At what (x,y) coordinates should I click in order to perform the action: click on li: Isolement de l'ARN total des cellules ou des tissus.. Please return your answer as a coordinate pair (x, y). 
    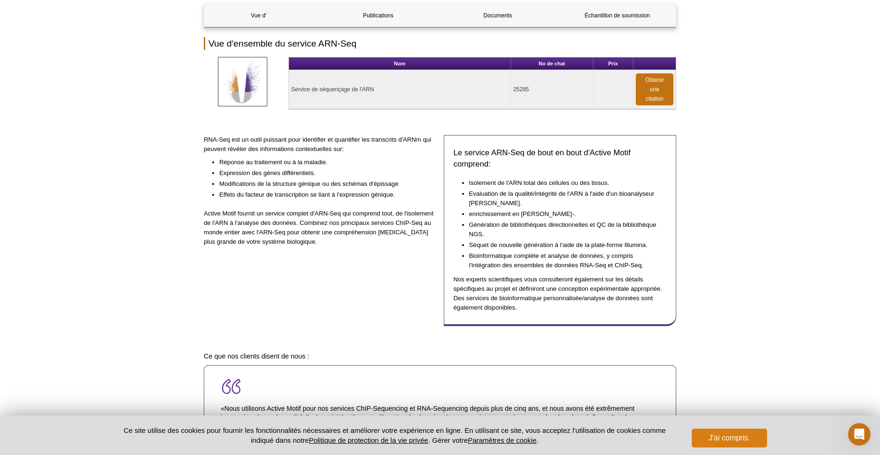
    Looking at the image, I should click on (563, 182).